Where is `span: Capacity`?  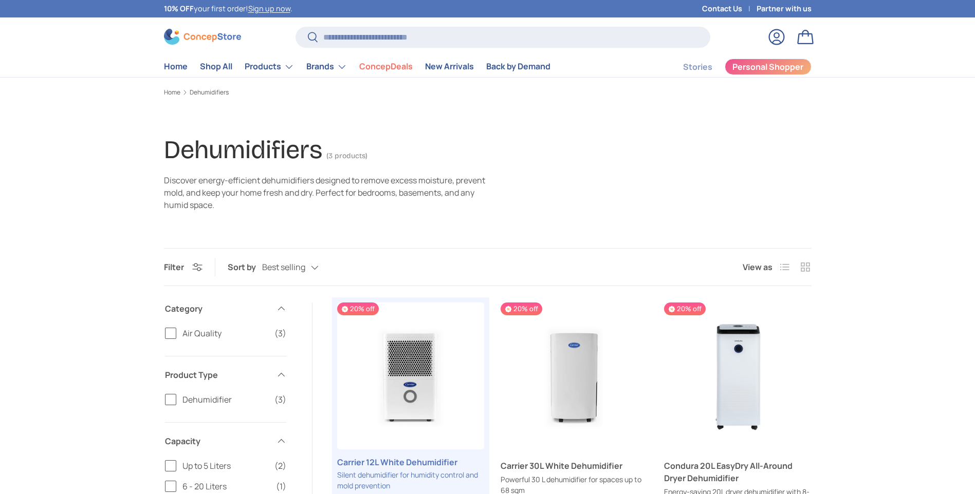 span: Capacity is located at coordinates (217, 441).